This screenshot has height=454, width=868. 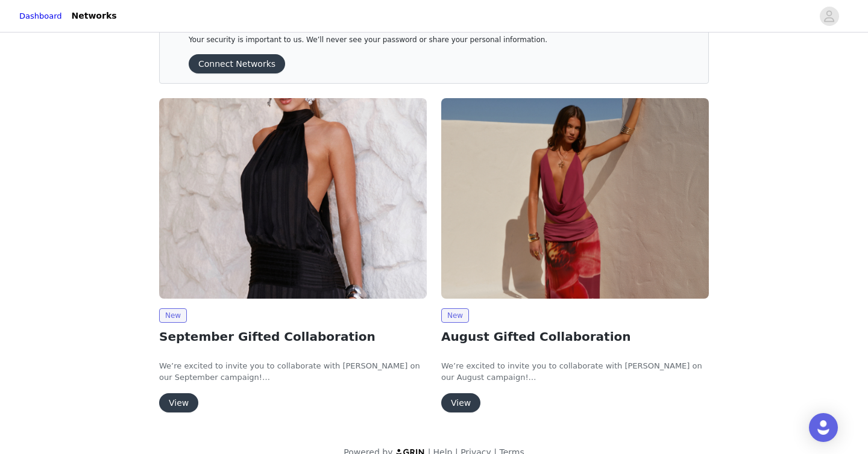 I want to click on p: Your security is important to us. We’ll never see your password or share your personal information., so click(x=418, y=40).